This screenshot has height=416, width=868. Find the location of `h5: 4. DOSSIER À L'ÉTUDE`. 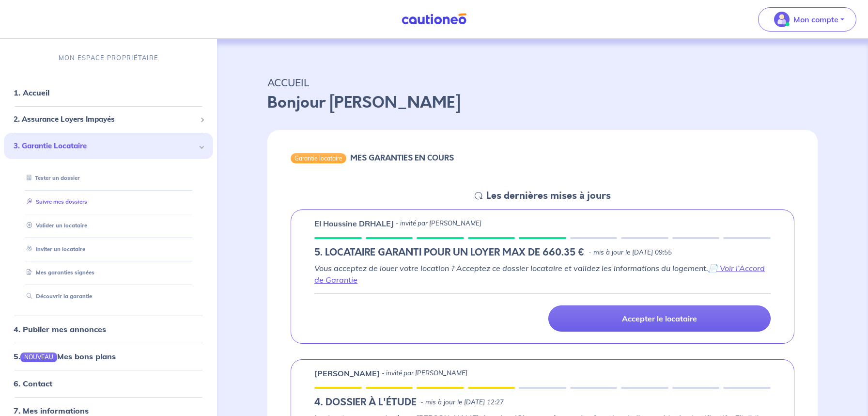

h5: 4. DOSSIER À L'ÉTUDE is located at coordinates (366, 403).